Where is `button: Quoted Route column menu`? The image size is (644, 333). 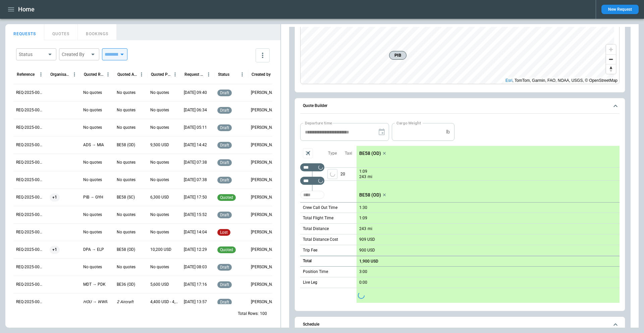
button: Quoted Route column menu is located at coordinates (108, 74).